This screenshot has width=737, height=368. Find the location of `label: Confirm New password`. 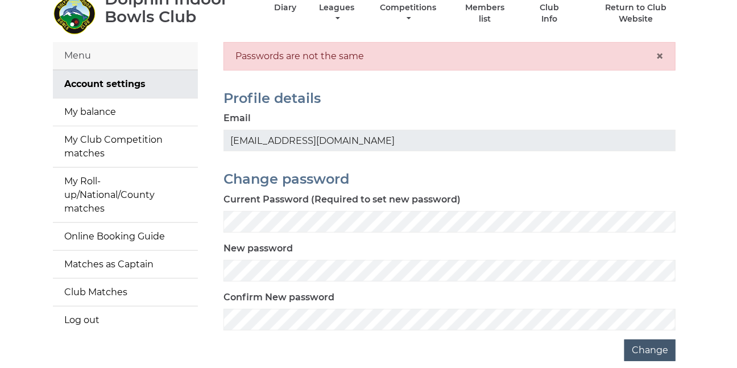

label: Confirm New password is located at coordinates (279, 298).